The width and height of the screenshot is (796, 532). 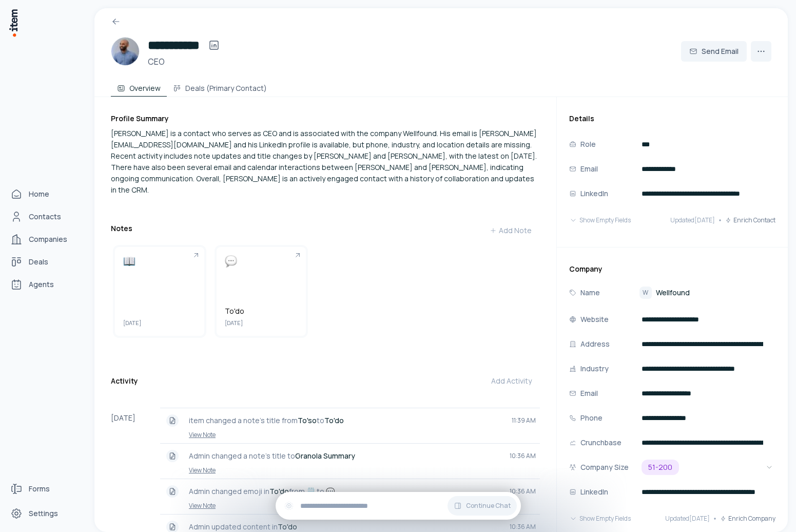 What do you see at coordinates (601, 443) in the screenshot?
I see `p: Crunchbase` at bounding box center [601, 443].